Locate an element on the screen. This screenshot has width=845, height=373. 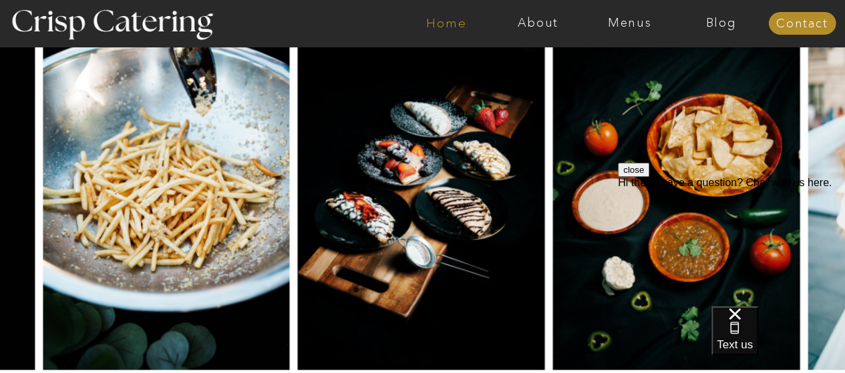
a: Home is located at coordinates (446, 23).